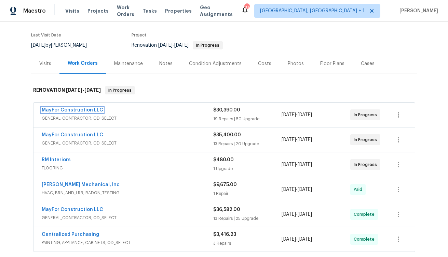 This screenshot has width=448, height=257. What do you see at coordinates (247, 169) in the screenshot?
I see `div: 1 Upgrade` at bounding box center [247, 169].